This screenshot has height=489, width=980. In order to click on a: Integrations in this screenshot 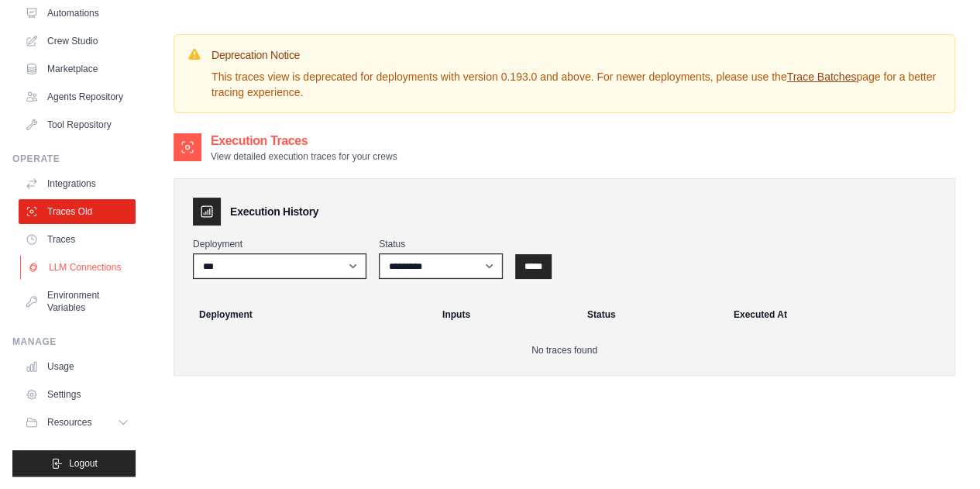, I will do `click(76, 183)`.